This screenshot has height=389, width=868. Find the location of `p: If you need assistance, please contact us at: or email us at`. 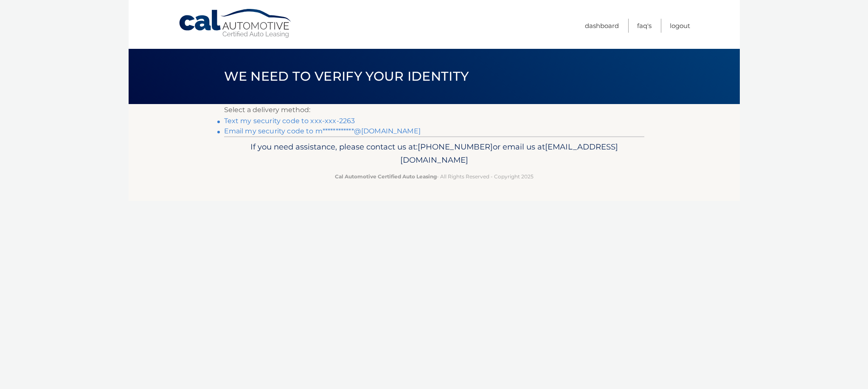

p: If you need assistance, please contact us at: or email us at is located at coordinates (434, 154).